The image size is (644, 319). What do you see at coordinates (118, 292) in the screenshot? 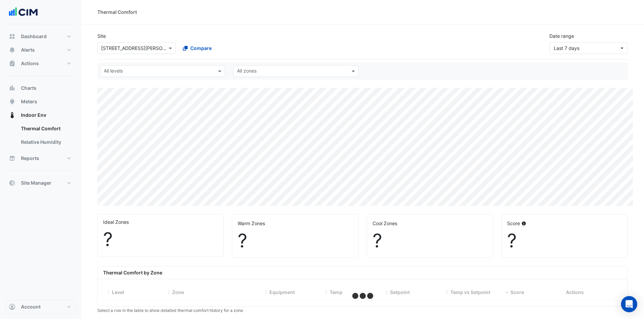
I see `span: Level` at bounding box center [118, 292].